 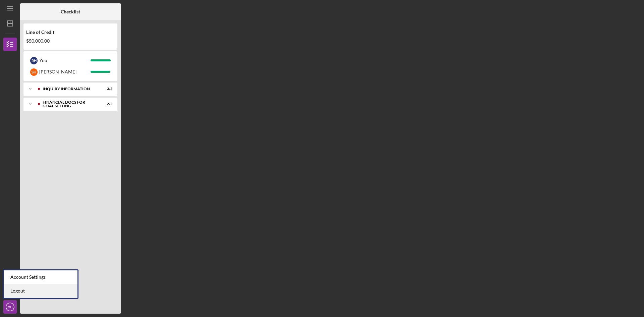 What do you see at coordinates (69, 104) in the screenshot?
I see `div: Financial Docs for Goal Setting` at bounding box center [69, 104].